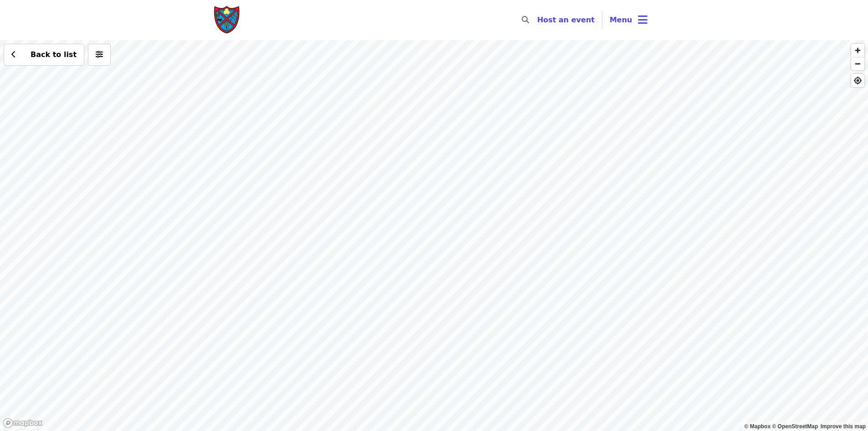  What do you see at coordinates (227, 20) in the screenshot?
I see `img: Society of St. Andrew - Home` at bounding box center [227, 20].